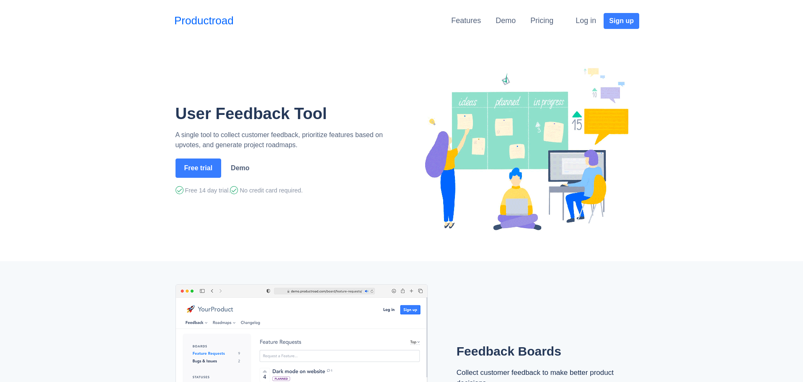 This screenshot has width=803, height=382. What do you see at coordinates (542, 21) in the screenshot?
I see `a: Pricing` at bounding box center [542, 21].